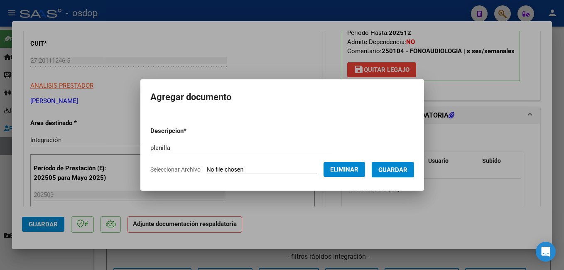 The image size is (564, 270). Describe the element at coordinates (393, 170) in the screenshot. I see `span: Guardar` at that location.